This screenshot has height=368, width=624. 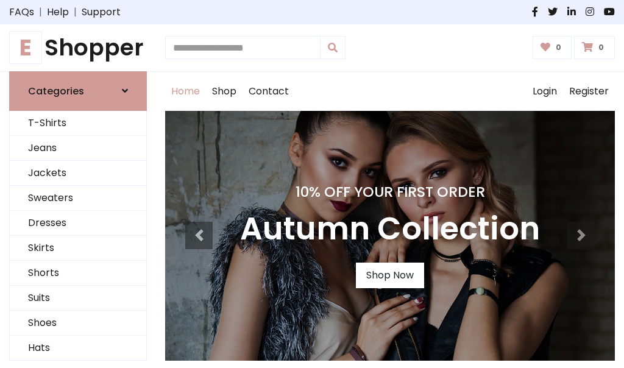 I want to click on a: Shop Now, so click(x=390, y=276).